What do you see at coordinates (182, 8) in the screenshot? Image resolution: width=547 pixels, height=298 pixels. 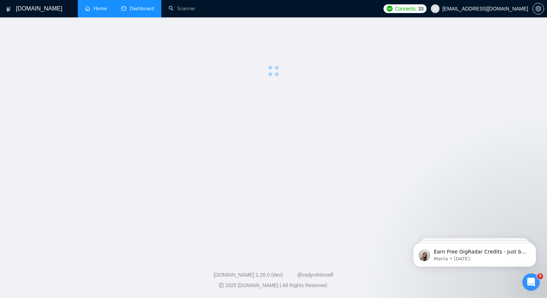 I see `a: searchScanner` at bounding box center [182, 8].